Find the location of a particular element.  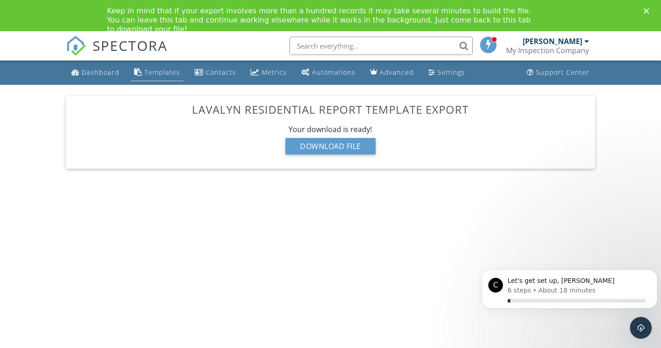

div: My Inspection Company is located at coordinates (547, 50).